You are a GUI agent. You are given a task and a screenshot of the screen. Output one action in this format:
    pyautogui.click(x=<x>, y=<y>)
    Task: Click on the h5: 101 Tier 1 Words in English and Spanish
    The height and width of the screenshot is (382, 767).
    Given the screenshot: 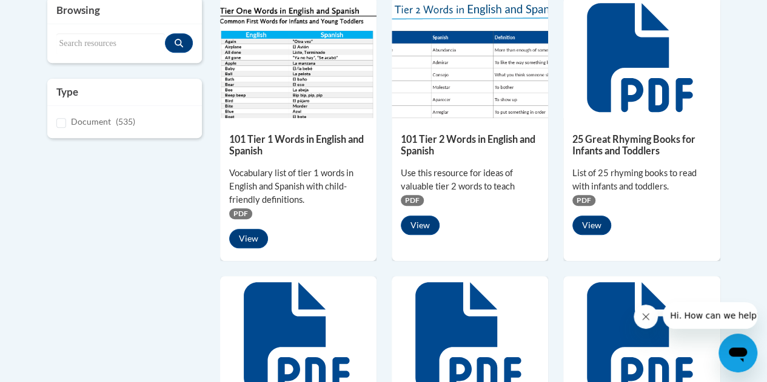 What is the action you would take?
    pyautogui.click(x=298, y=145)
    